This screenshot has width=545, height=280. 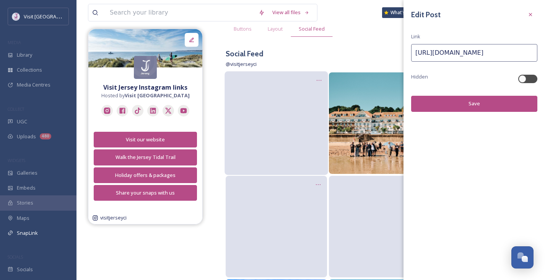 I want to click on button: Visit our website, so click(x=145, y=139).